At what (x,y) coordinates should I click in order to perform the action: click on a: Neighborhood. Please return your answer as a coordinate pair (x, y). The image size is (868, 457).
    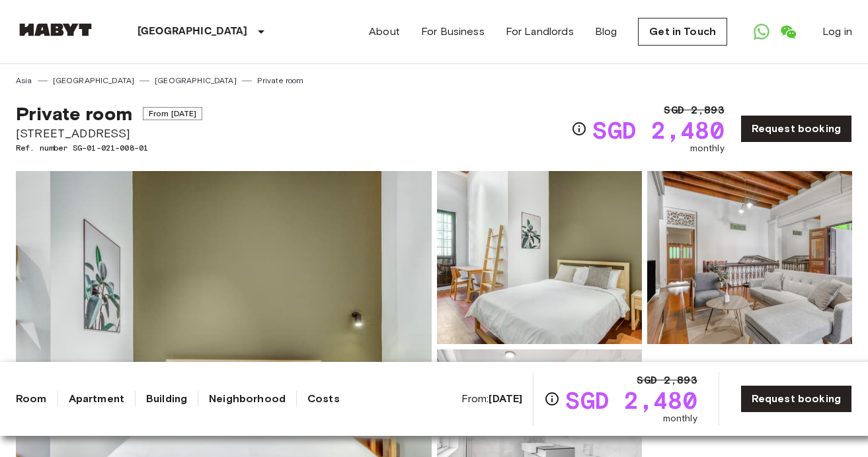
    Looking at the image, I should click on (247, 399).